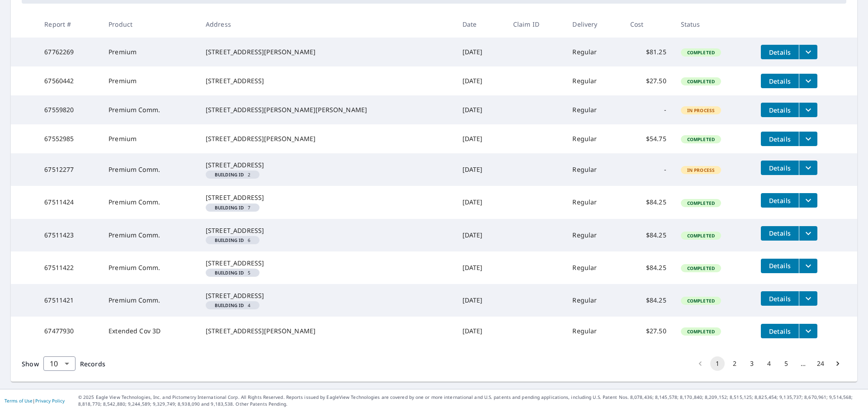 The height and width of the screenshot is (412, 868). I want to click on th: Status, so click(713, 24).